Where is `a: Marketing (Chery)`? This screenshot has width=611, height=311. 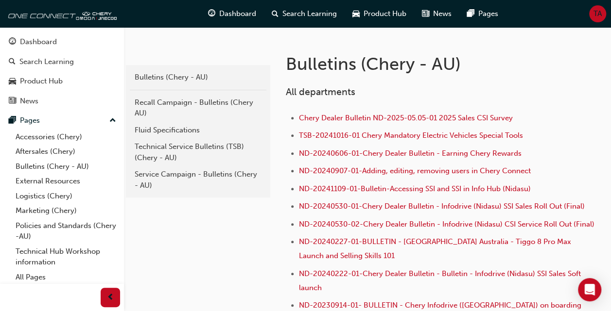
a: Marketing (Chery) is located at coordinates (66, 211).